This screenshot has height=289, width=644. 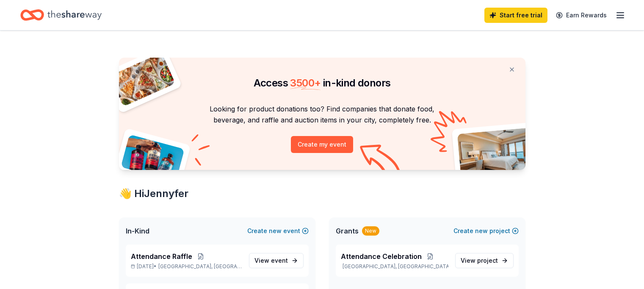 What do you see at coordinates (322, 144) in the screenshot?
I see `button: Create my event` at bounding box center [322, 144].